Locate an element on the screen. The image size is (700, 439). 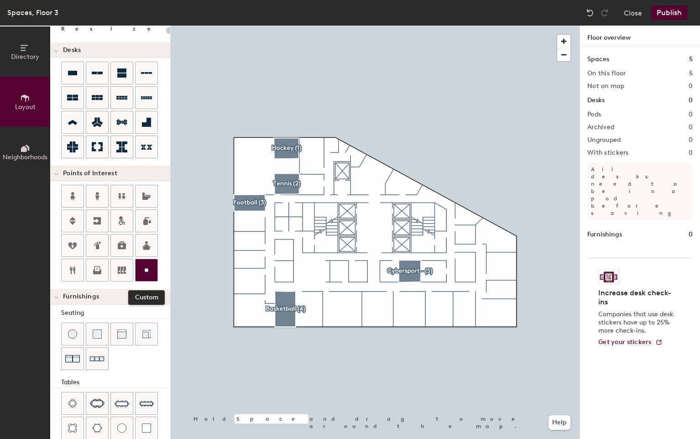
p: All desks need to be in a pod before saving is located at coordinates (639, 191).